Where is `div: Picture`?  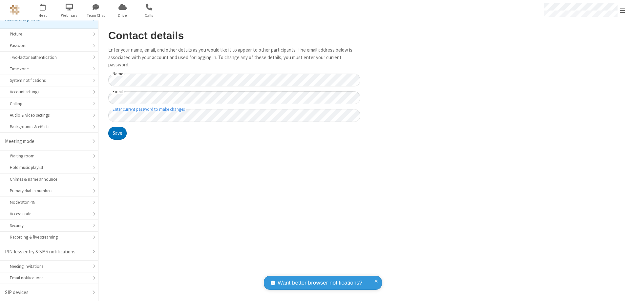
div: Picture is located at coordinates (49, 34).